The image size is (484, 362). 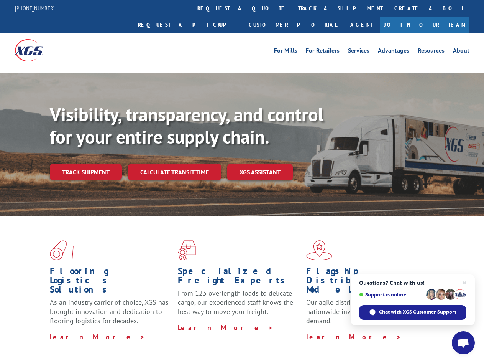 I want to click on h1: Flagship Distribution Model, so click(x=367, y=282).